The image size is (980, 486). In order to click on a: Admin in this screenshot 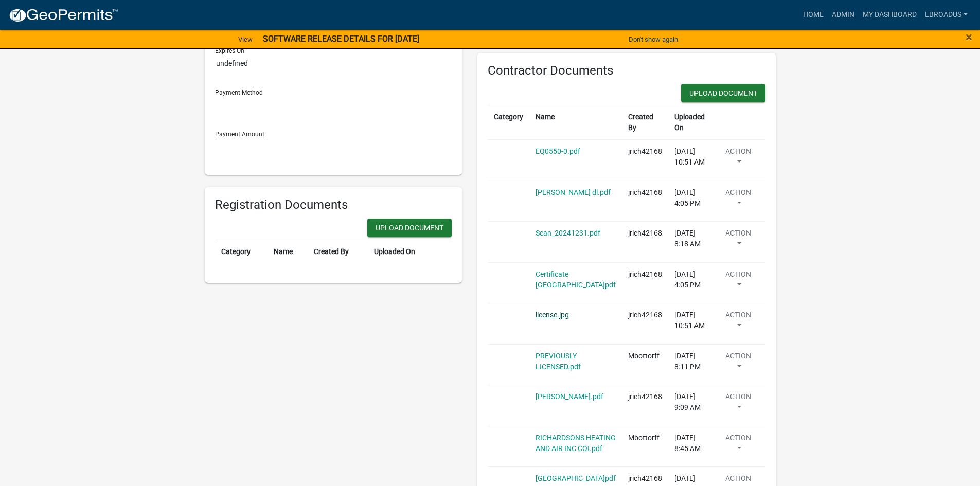, I will do `click(843, 15)`.